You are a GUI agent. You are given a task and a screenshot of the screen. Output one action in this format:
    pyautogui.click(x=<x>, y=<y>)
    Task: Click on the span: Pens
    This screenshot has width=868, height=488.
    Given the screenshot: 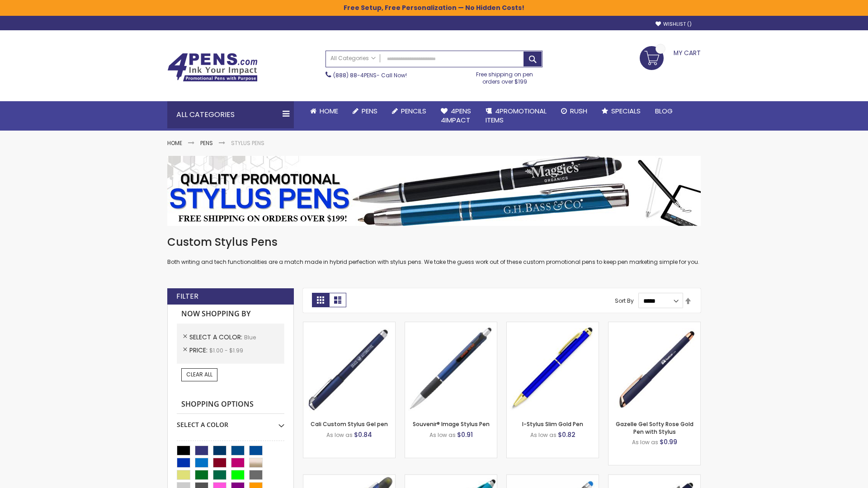 What is the action you would take?
    pyautogui.click(x=369, y=111)
    